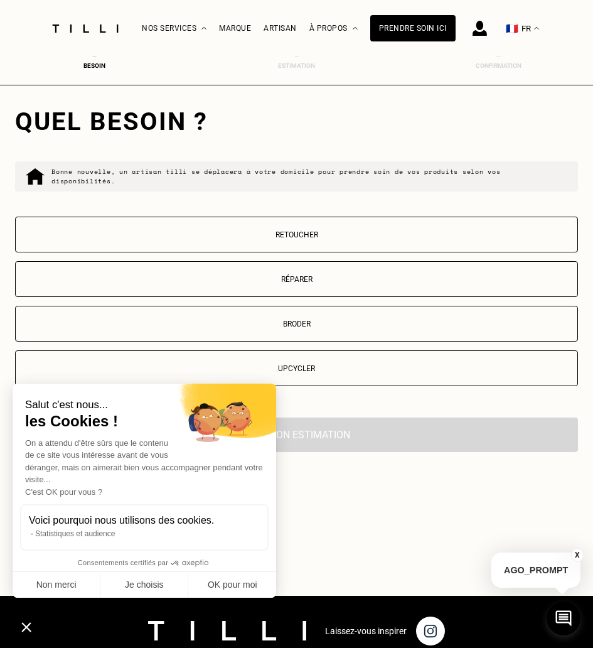 This screenshot has width=593, height=648. Describe the element at coordinates (296, 324) in the screenshot. I see `p: Broder` at that location.